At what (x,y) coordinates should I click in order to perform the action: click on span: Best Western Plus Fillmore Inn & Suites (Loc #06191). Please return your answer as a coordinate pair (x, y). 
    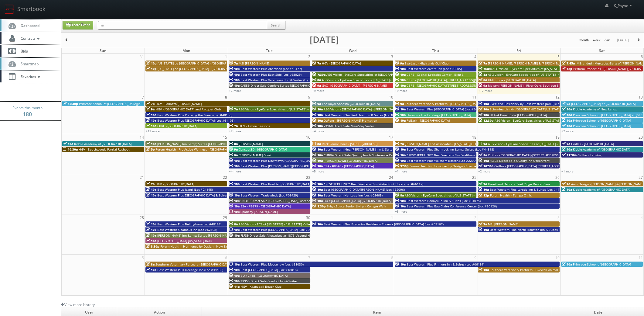
    Looking at the image, I should click on (445, 264).